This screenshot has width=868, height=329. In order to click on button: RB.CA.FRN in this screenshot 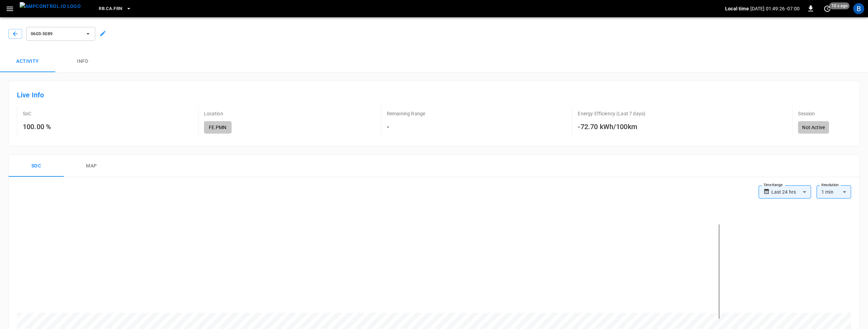, I will do `click(115, 8)`.